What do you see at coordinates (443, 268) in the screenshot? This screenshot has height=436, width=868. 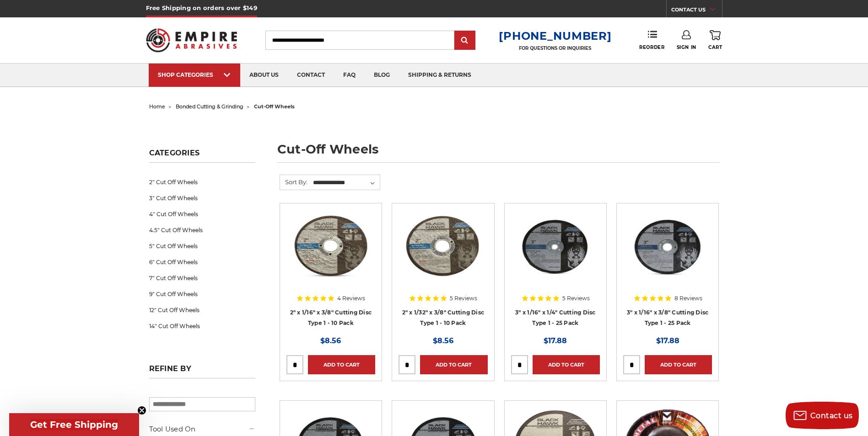 I see `a: 2" x 1/32" x 3/8" Cut Off Wheel` at bounding box center [443, 268].